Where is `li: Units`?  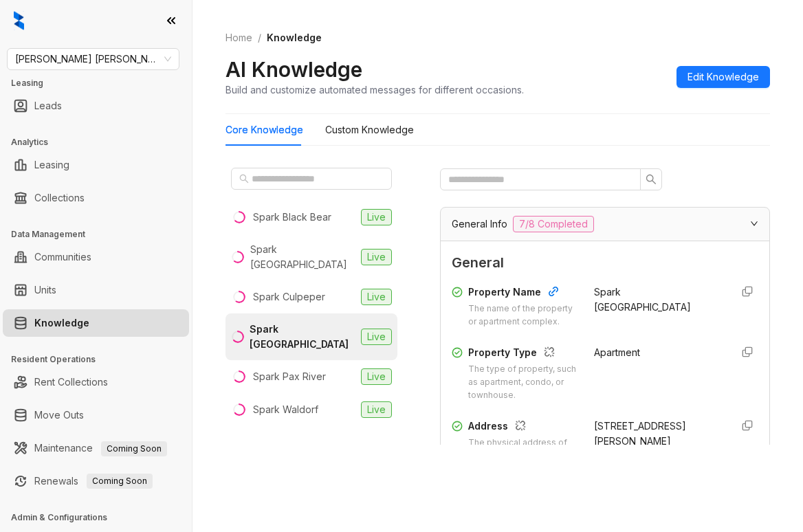 li: Units is located at coordinates (95, 290).